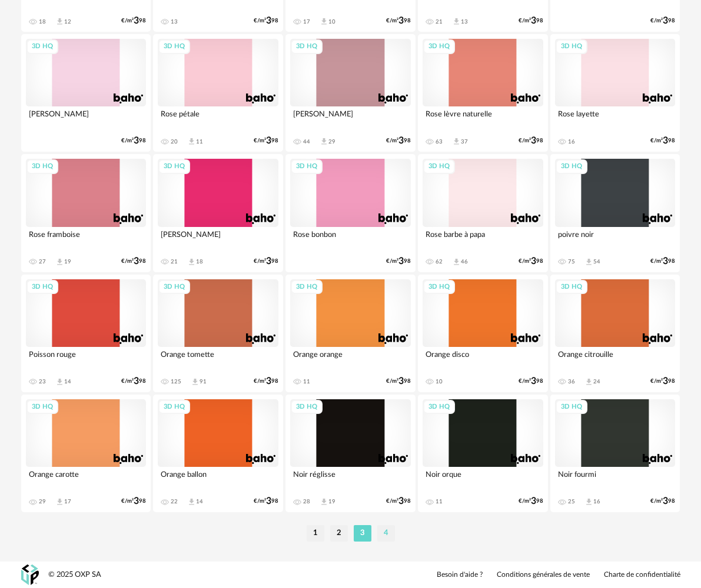 The width and height of the screenshot is (701, 588). Describe the element at coordinates (482, 239) in the screenshot. I see `div: Rose barbe à papa` at that location.